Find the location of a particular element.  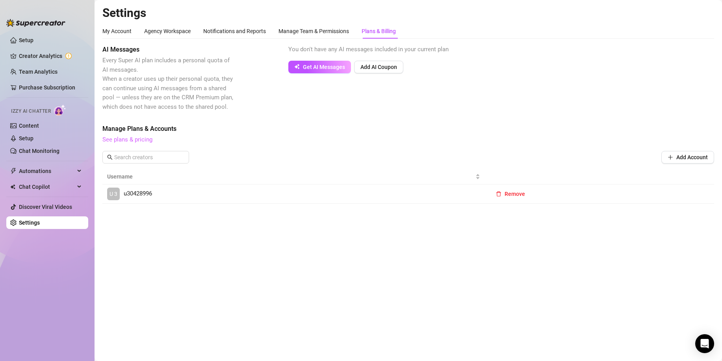

span: U 3 is located at coordinates (113, 194).